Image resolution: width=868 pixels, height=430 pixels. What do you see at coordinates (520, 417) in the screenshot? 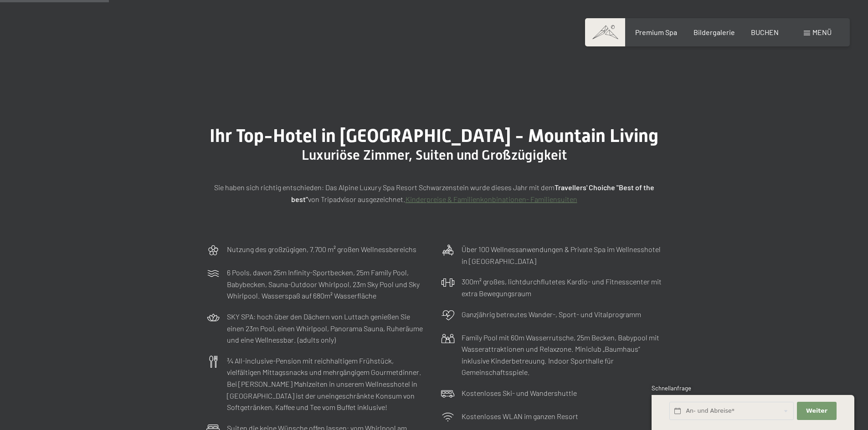
I see `p: Kostenloses WLAN im ganzen Resort` at bounding box center [520, 417].